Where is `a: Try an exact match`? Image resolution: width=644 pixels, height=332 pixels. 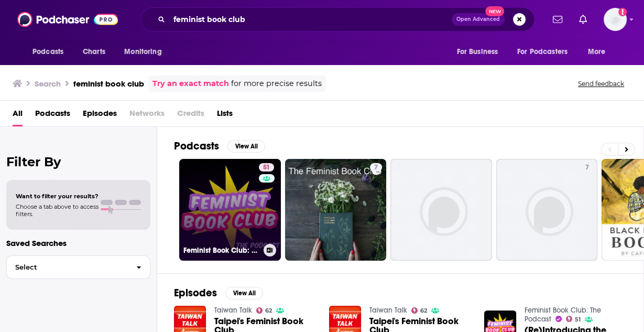 a: Try an exact match is located at coordinates (191, 84).